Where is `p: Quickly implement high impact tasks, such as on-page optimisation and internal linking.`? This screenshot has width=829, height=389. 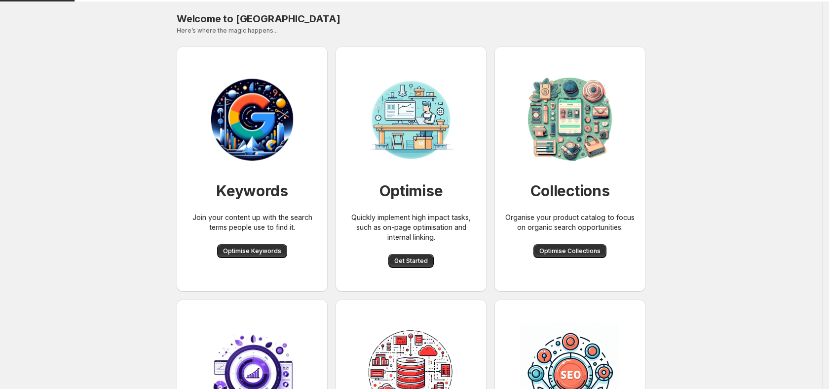
p: Quickly implement high impact tasks, such as on-page optimisation and internal linking. is located at coordinates (411, 227).